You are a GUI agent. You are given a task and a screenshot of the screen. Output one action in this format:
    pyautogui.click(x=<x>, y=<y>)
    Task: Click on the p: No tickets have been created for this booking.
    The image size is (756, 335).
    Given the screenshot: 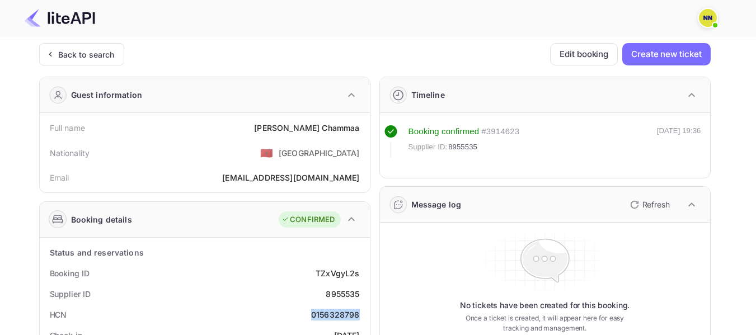 What is the action you would take?
    pyautogui.click(x=545, y=306)
    